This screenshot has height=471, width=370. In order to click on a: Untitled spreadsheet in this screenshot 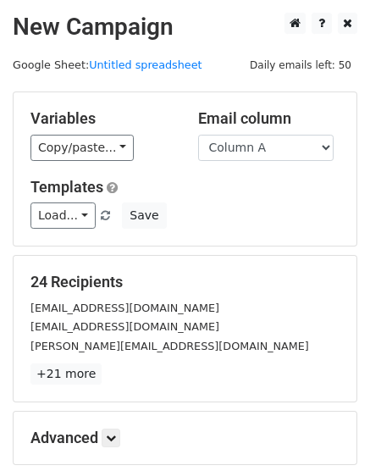, I will do `click(145, 64)`.